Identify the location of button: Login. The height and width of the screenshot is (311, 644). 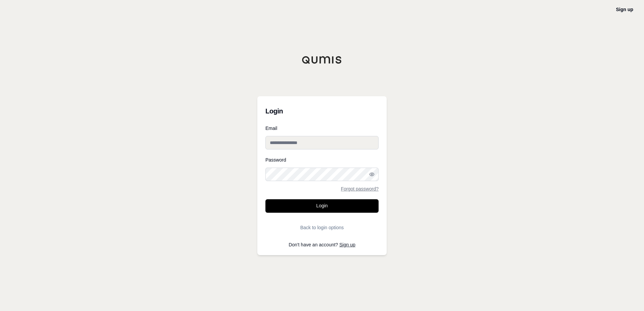
(322, 206).